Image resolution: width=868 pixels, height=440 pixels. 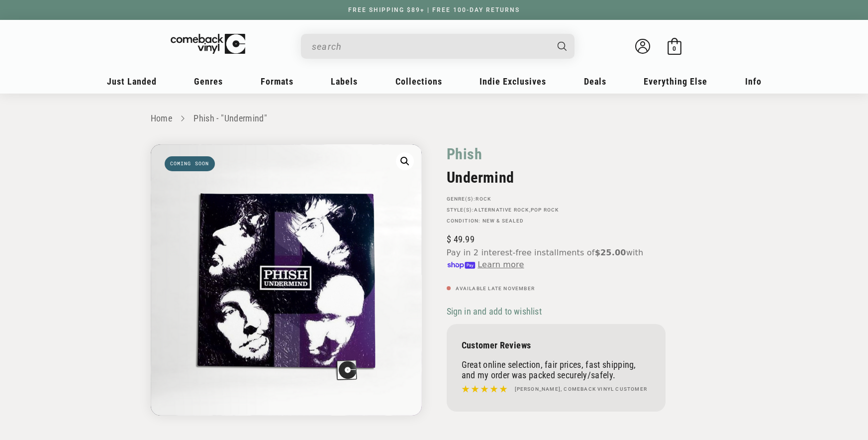 What do you see at coordinates (484, 199) in the screenshot?
I see `a: Rock` at bounding box center [484, 199].